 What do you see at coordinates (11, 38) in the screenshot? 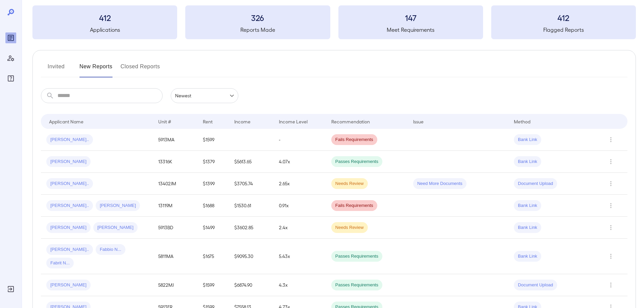
I see `div: Reports` at bounding box center [11, 38].